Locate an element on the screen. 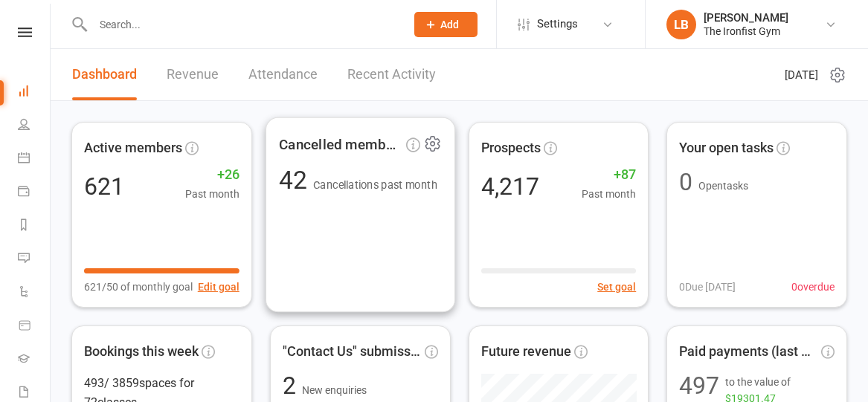 This screenshot has height=402, width=868. span: "Contact Us" submissions is located at coordinates (352, 351).